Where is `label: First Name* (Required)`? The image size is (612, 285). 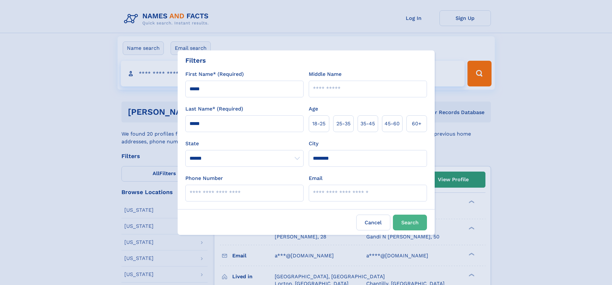
label: First Name* (Required) is located at coordinates (214, 74).